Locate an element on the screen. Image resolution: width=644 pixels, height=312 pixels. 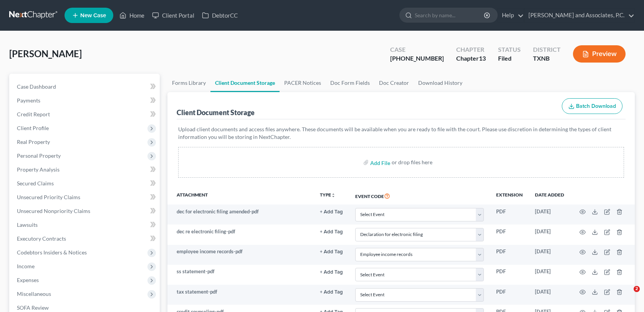
th: Extension is located at coordinates (509, 196).